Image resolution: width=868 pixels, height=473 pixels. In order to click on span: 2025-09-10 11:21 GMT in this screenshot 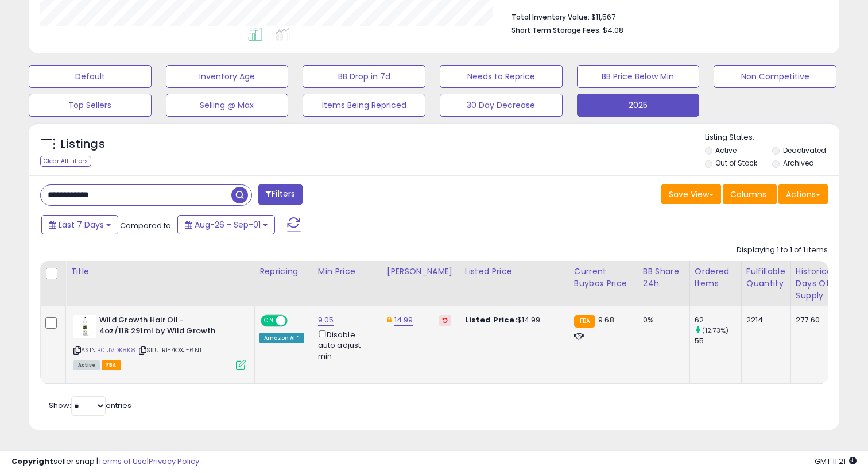, I will do `click(835, 461)`.